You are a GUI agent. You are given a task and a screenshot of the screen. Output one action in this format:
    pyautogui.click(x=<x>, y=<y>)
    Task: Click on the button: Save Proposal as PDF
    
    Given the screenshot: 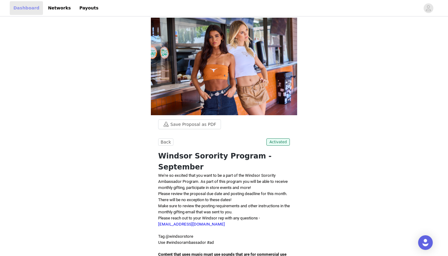 What is the action you would take?
    pyautogui.click(x=190, y=124)
    